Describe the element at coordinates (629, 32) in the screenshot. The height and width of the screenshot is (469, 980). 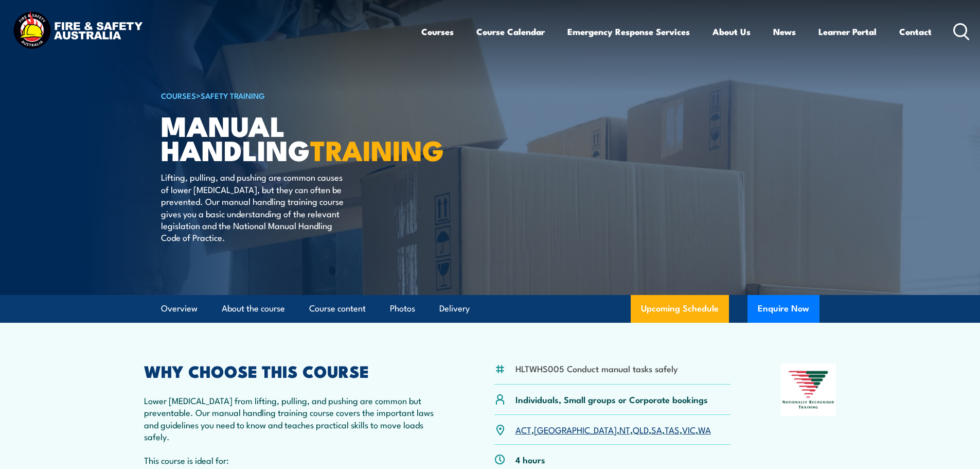
I see `a: Emergency Response Services` at that location.